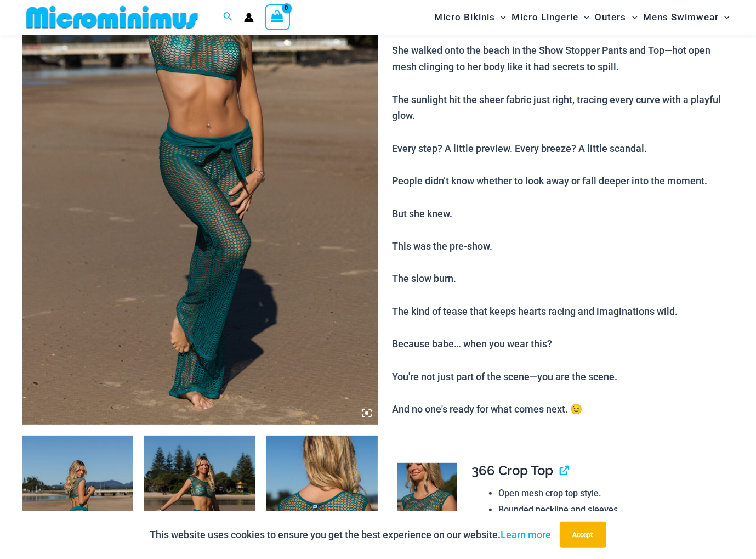  What do you see at coordinates (582, 17) in the screenshot?
I see `nav: Site Navigation` at bounding box center [582, 17].